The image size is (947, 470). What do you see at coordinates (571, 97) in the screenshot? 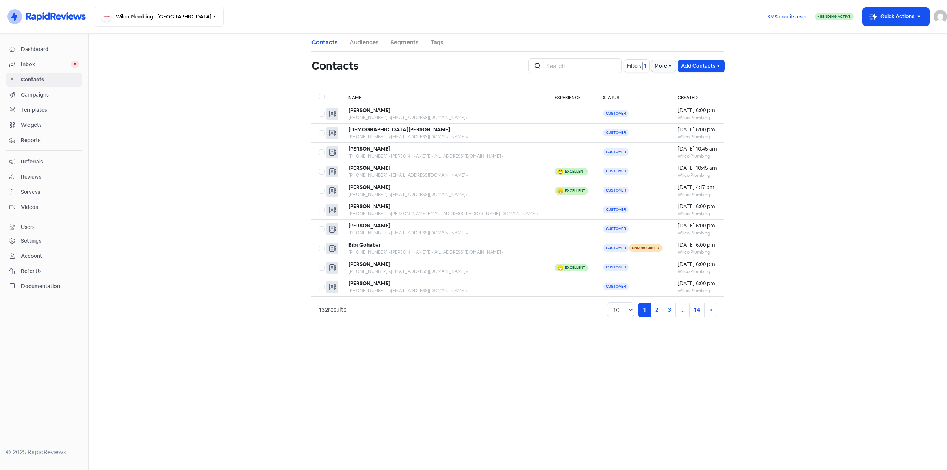
I see `th: Experience` at bounding box center [571, 97].